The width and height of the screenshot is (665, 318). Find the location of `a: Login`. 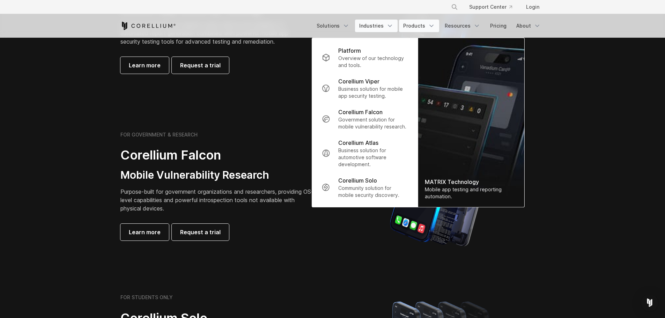

a: Login is located at coordinates (533, 7).